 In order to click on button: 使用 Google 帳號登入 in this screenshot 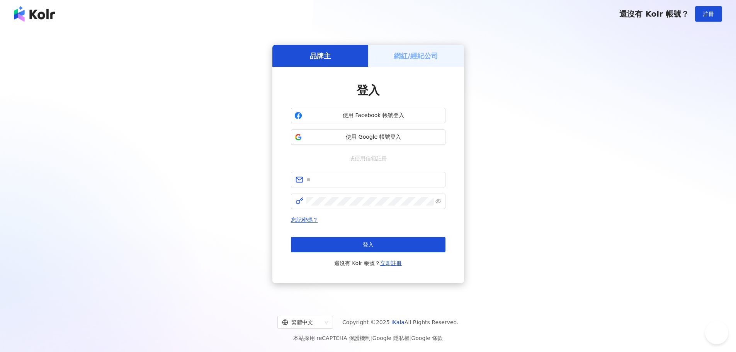, I will do `click(368, 137)`.